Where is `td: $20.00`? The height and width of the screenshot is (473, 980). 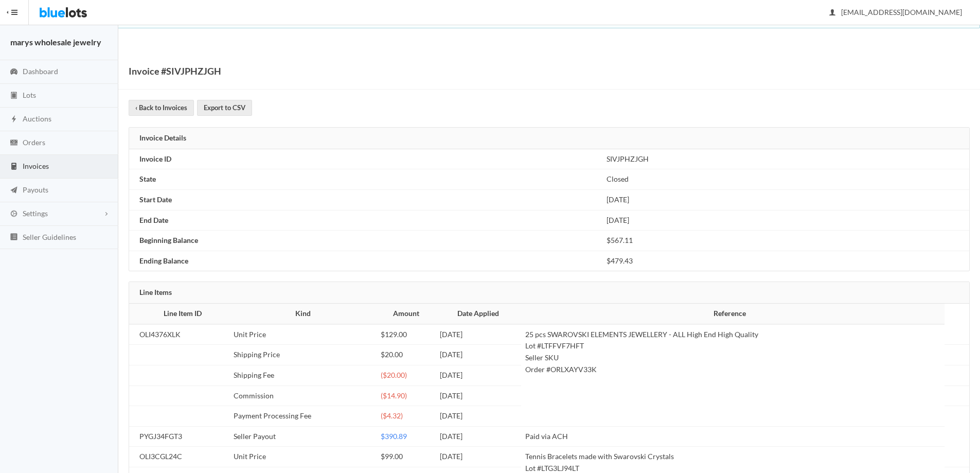 td: $20.00 is located at coordinates (406, 355).